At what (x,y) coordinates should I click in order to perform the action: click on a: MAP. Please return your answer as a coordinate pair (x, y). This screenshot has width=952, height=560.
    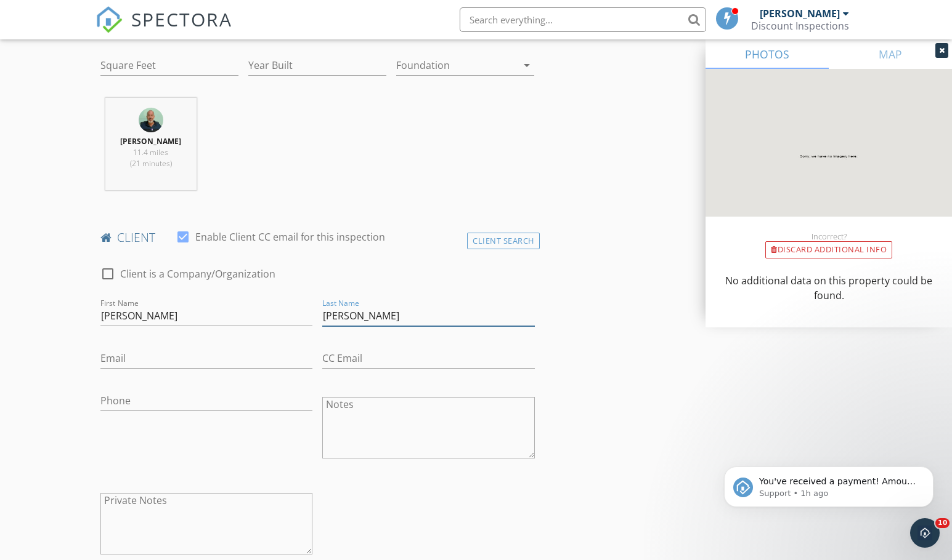
    Looking at the image, I should click on (890, 55).